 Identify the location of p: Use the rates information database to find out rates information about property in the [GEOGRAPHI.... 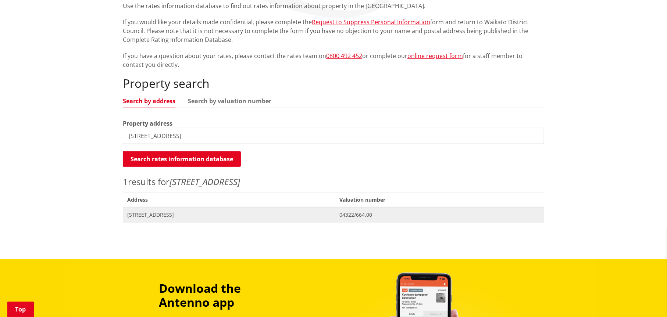
(334, 6).